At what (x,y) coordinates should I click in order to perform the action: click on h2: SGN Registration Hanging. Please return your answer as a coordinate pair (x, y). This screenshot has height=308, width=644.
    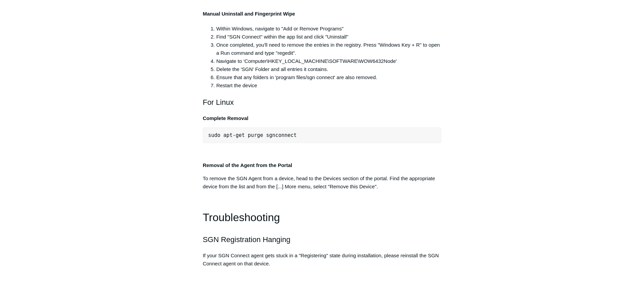
    Looking at the image, I should click on (322, 239).